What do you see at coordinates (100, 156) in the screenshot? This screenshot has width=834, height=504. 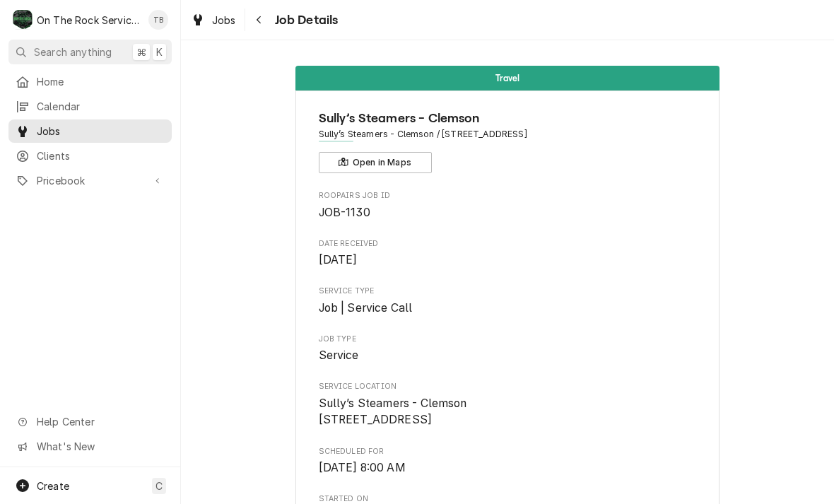 I see `span: Clients` at bounding box center [100, 156].